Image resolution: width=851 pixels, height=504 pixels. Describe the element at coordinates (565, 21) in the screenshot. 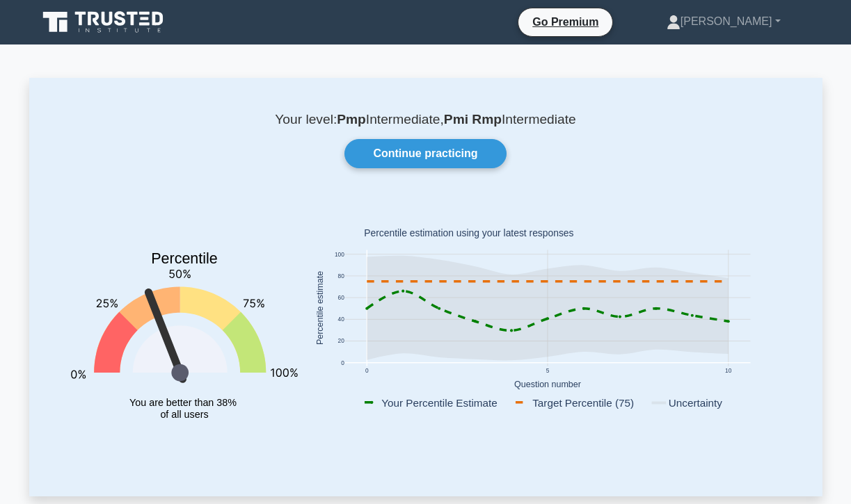

I see `a: Go Premium` at that location.